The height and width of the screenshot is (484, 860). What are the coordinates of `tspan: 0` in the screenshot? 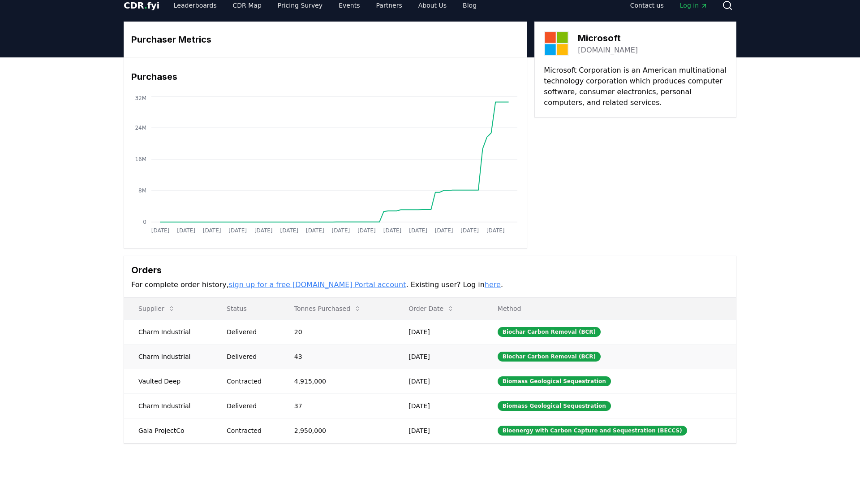 It's located at (145, 222).